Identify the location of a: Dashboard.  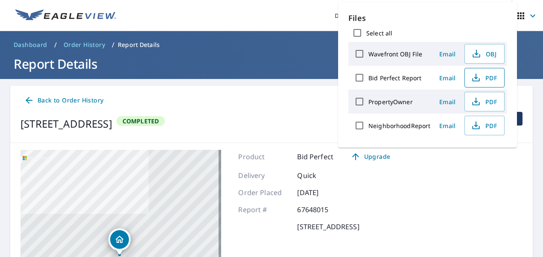
(30, 45).